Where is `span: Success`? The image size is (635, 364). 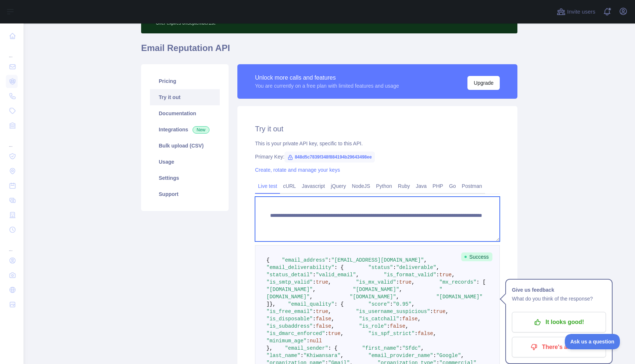
span: Success is located at coordinates (477, 257).